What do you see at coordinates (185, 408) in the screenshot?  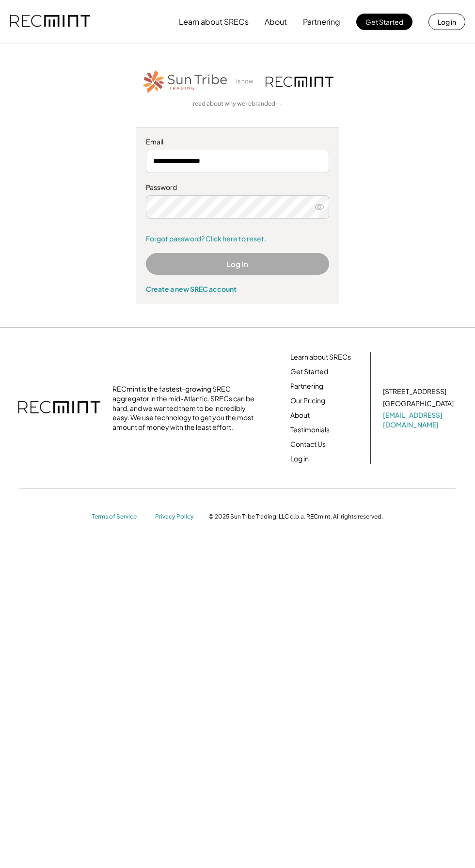 I see `div: RECmint is the fastest-growing SREC aggregator in the mid-Atlantic. SRECs can be hard, and we wan...` at bounding box center [185, 408].